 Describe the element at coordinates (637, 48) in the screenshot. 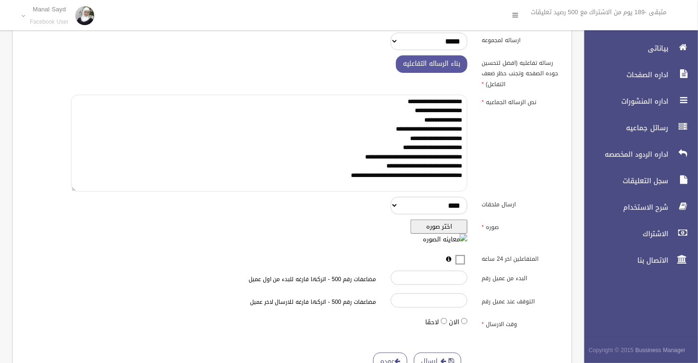

I see `a: بياناتى` at that location.